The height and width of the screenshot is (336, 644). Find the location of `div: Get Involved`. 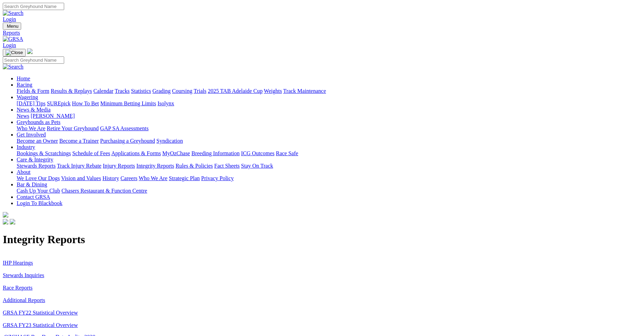

div: Get Involved is located at coordinates (329, 141).